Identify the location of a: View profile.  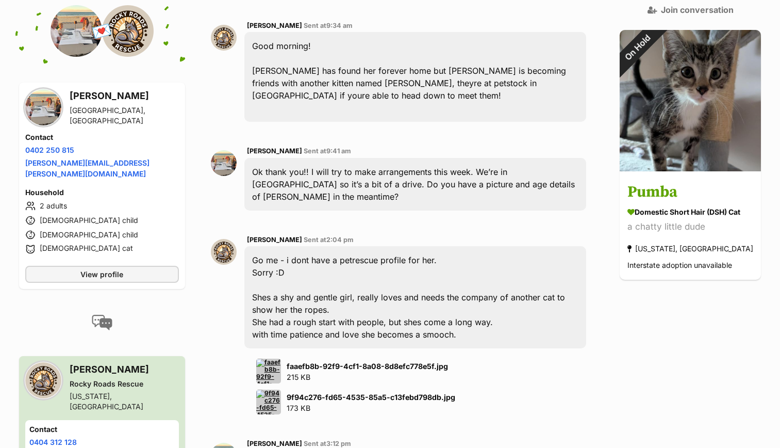
(102, 274).